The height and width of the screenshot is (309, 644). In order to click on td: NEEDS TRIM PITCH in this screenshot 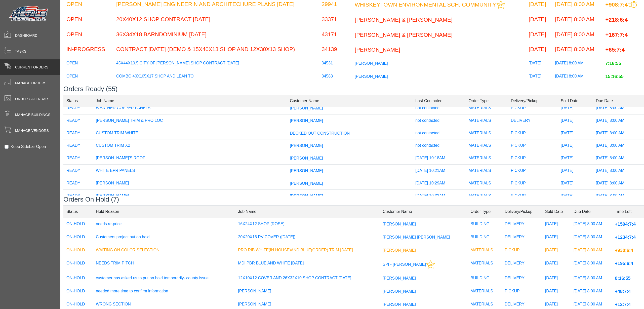, I will do `click(164, 265)`.